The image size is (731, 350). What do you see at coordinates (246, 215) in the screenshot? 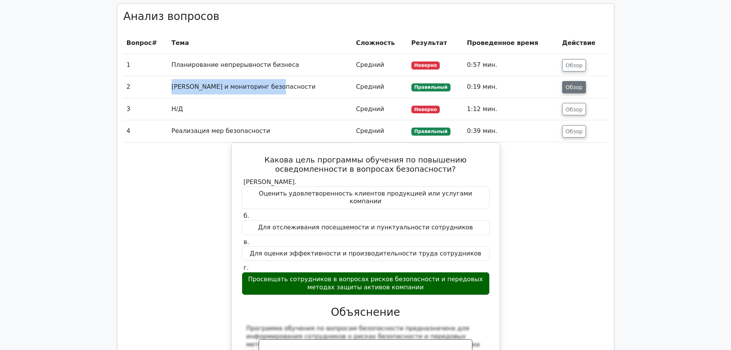
I see `font: б.` at bounding box center [246, 215].